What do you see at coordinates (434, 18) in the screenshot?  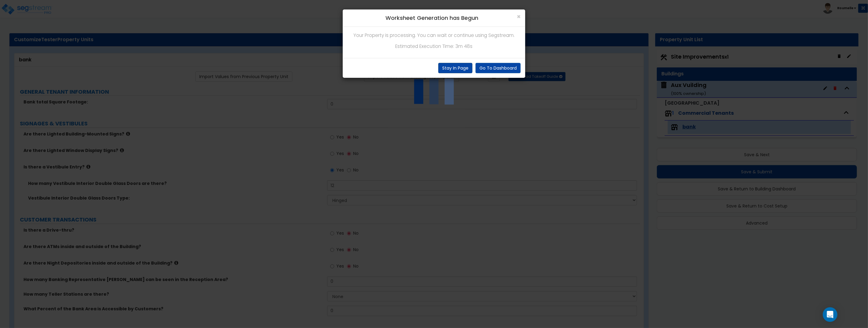 I see `h4: Worksheet Generation has Begun` at bounding box center [434, 18].